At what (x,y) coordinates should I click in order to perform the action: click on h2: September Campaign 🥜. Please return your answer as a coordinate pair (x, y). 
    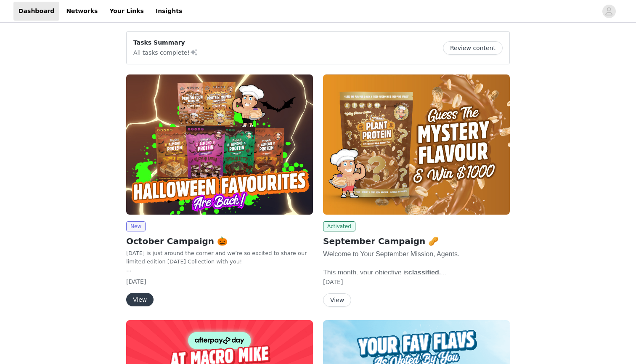
    Looking at the image, I should click on (416, 241).